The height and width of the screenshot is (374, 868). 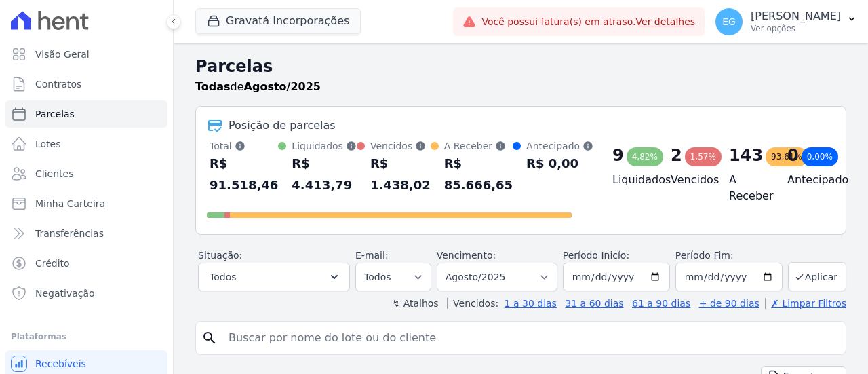 I want to click on a: Parcelas, so click(x=87, y=114).